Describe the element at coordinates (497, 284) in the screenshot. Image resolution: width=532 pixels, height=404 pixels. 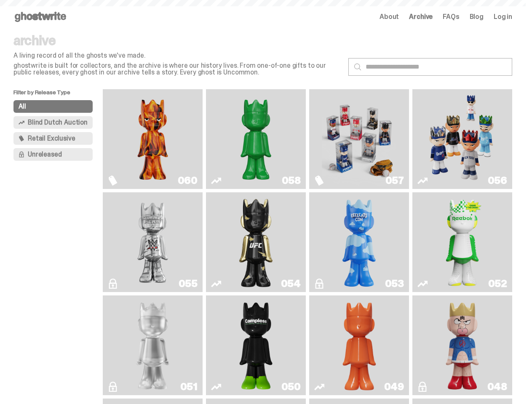
I see `div: 052` at that location.